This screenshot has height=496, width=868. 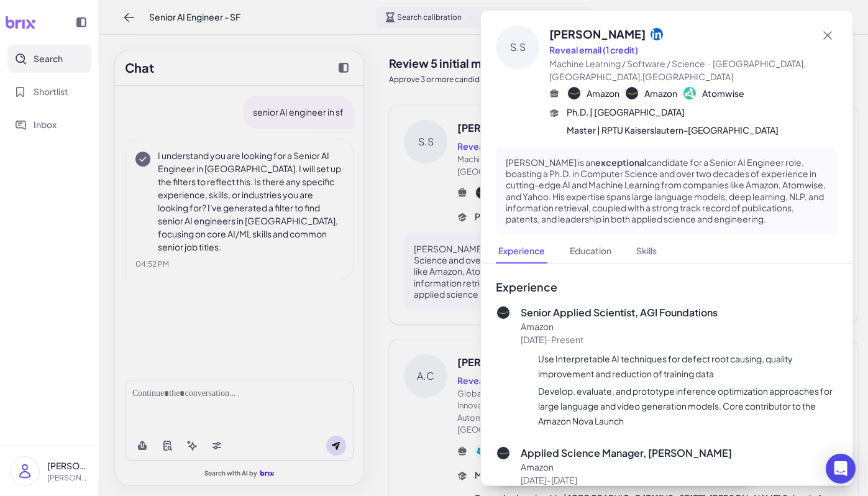 What do you see at coordinates (590, 251) in the screenshot?
I see `button: Education` at bounding box center [590, 251].